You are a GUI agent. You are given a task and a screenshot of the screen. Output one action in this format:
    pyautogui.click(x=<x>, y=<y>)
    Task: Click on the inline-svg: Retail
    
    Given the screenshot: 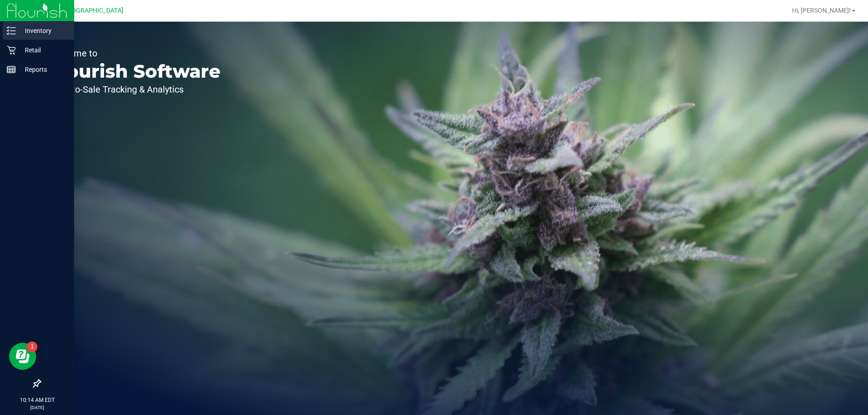 What is the action you would take?
    pyautogui.click(x=12, y=50)
    